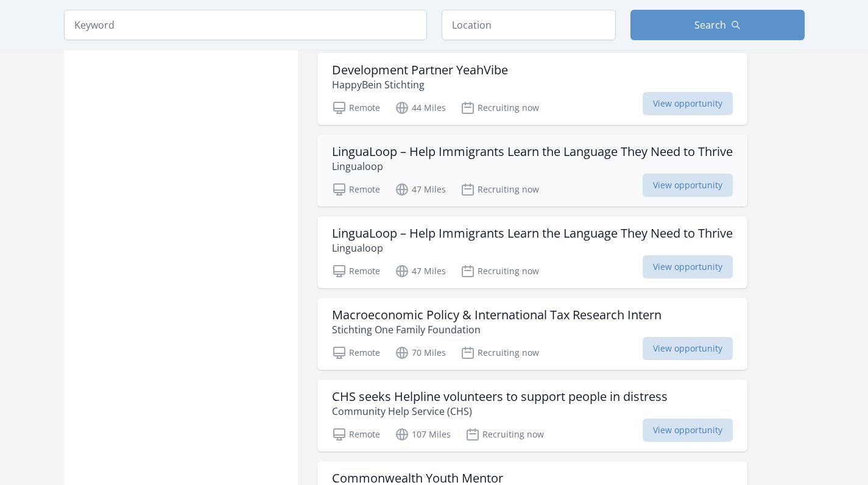 This screenshot has width=868, height=485. I want to click on a: Macroeconomic Policy & International Tax Research Intern Stichting One Family Foundation Remote 7..., so click(532, 334).